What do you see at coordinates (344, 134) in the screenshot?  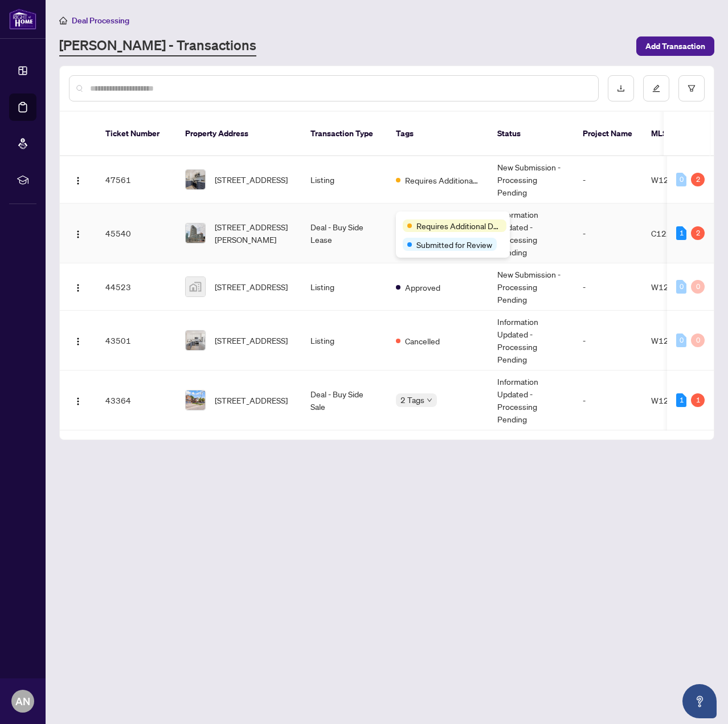 I see `th: Transaction Type` at bounding box center [344, 134].